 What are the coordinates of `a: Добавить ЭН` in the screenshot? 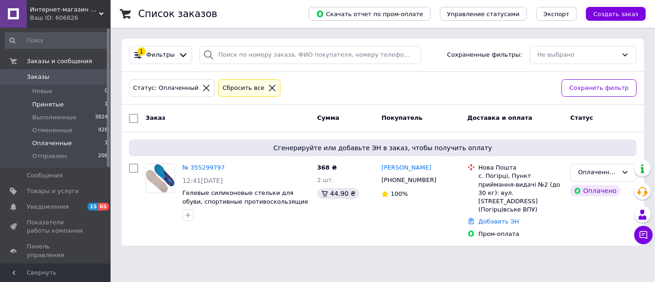 It's located at (499, 221).